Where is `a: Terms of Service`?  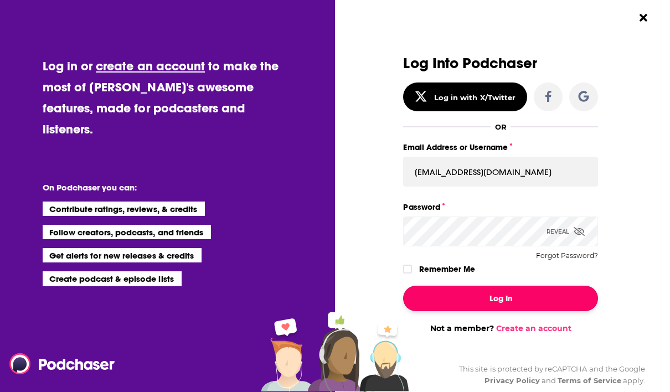 a: Terms of Service is located at coordinates (590, 381).